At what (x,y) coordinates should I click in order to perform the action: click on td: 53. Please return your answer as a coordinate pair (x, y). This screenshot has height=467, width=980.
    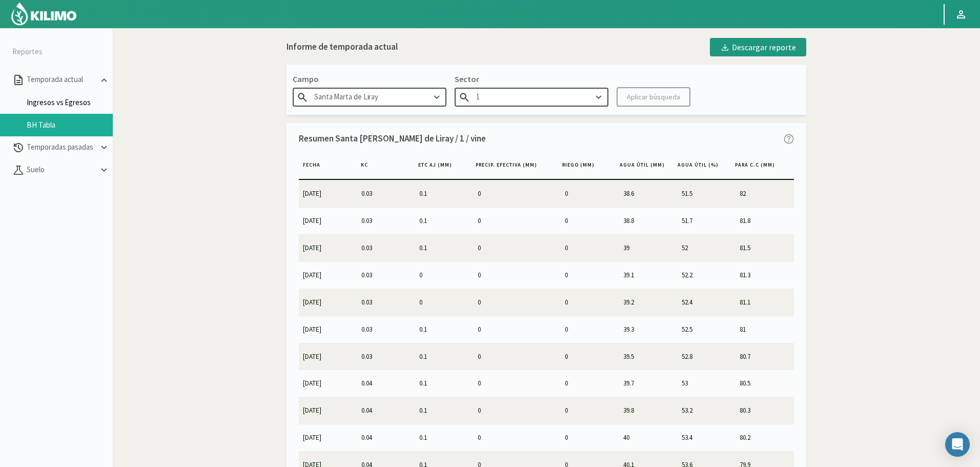
    Looking at the image, I should click on (707, 384).